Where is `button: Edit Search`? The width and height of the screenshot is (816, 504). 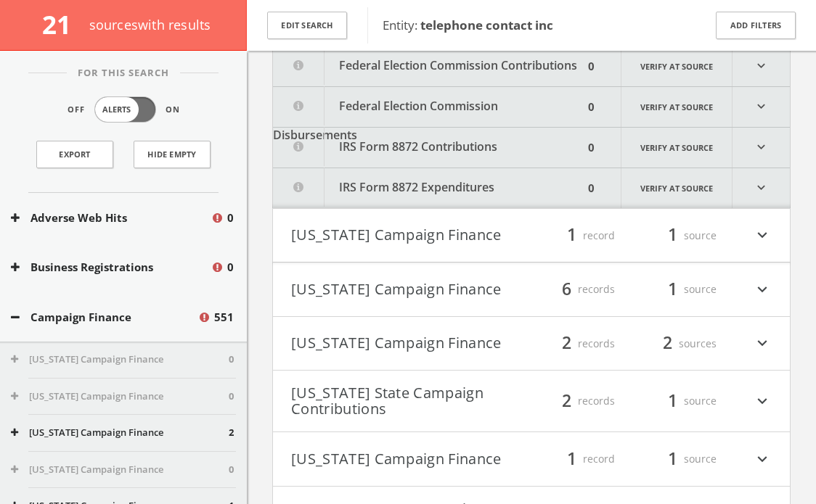 button: Edit Search is located at coordinates (307, 25).